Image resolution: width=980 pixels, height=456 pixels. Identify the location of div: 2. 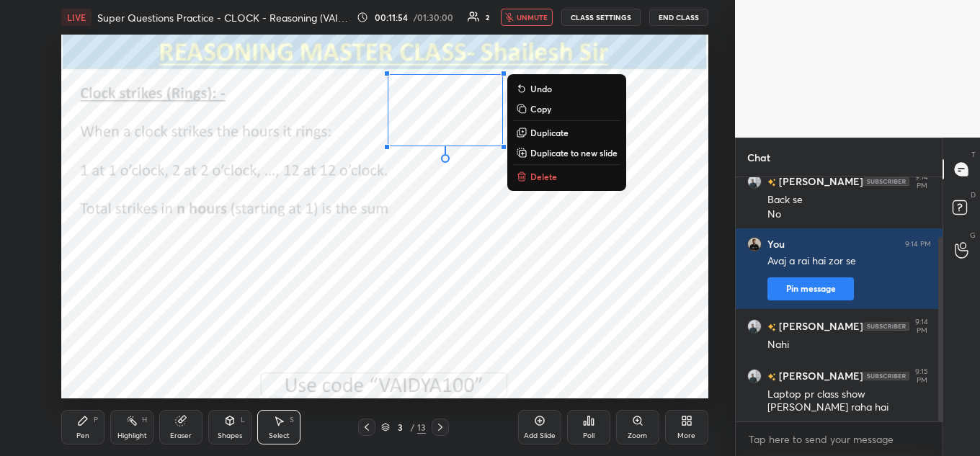
(487, 17).